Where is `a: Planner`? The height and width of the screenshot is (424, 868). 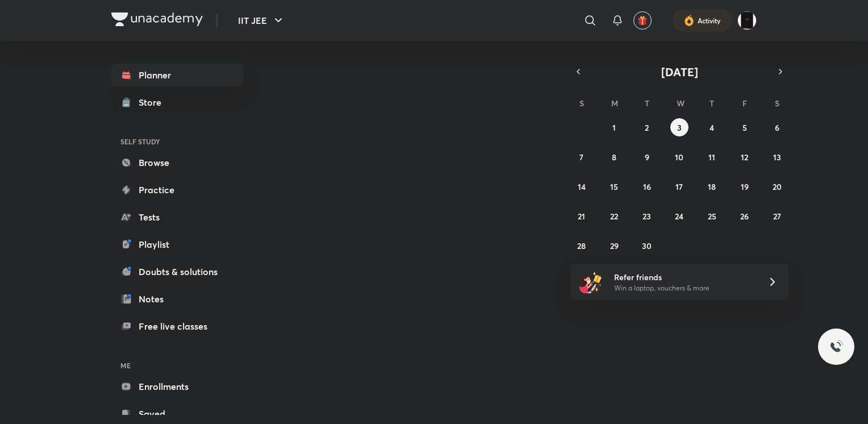
a: Planner is located at coordinates (177, 75).